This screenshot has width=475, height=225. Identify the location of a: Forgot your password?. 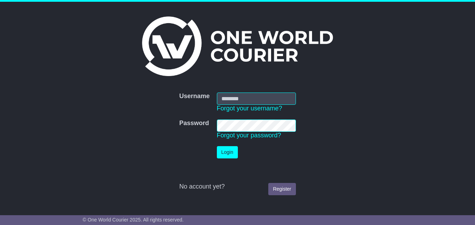
(249, 135).